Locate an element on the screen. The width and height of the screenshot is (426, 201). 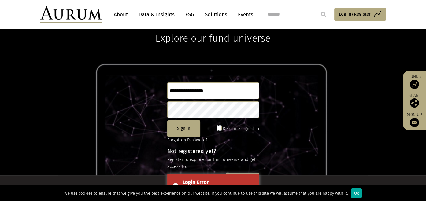
a: ESG is located at coordinates (190, 14).